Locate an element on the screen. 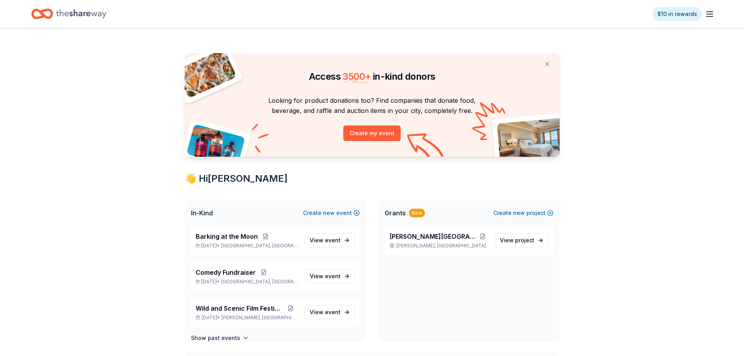 The height and width of the screenshot is (356, 744). p: Looking for product donations too? Find companies that donate food, beverage, and raffle and auct... is located at coordinates (372, 105).